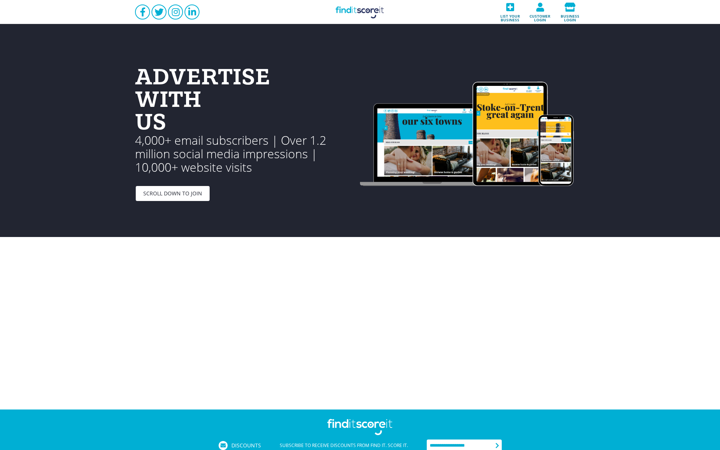  Describe the element at coordinates (510, 16) in the screenshot. I see `span: List your business` at that location.